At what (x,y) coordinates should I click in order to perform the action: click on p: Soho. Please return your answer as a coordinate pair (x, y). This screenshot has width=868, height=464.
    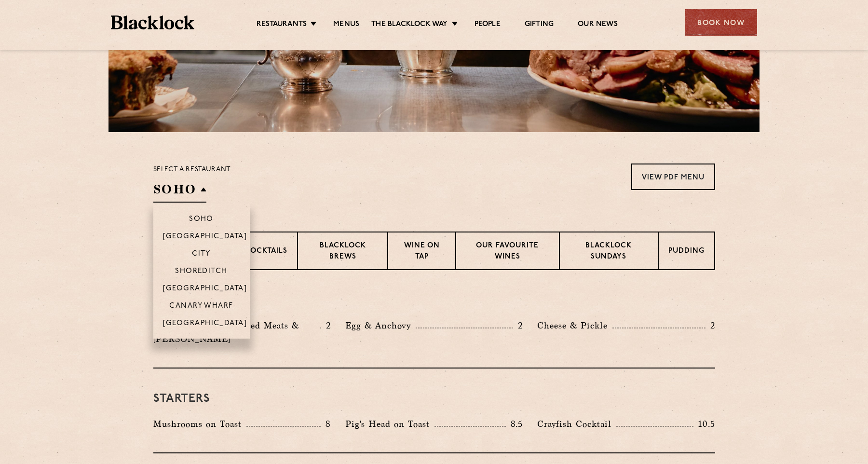
    Looking at the image, I should click on (201, 220).